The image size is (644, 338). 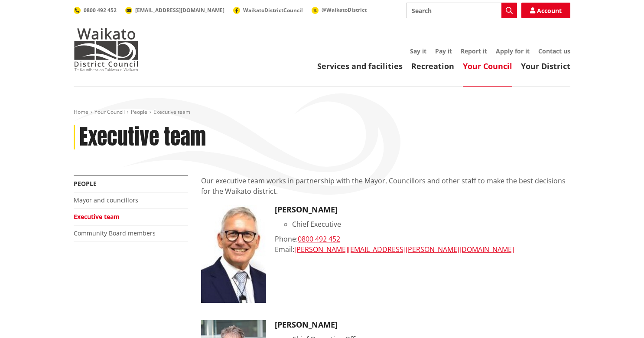 I want to click on input: Search input, so click(x=461, y=10).